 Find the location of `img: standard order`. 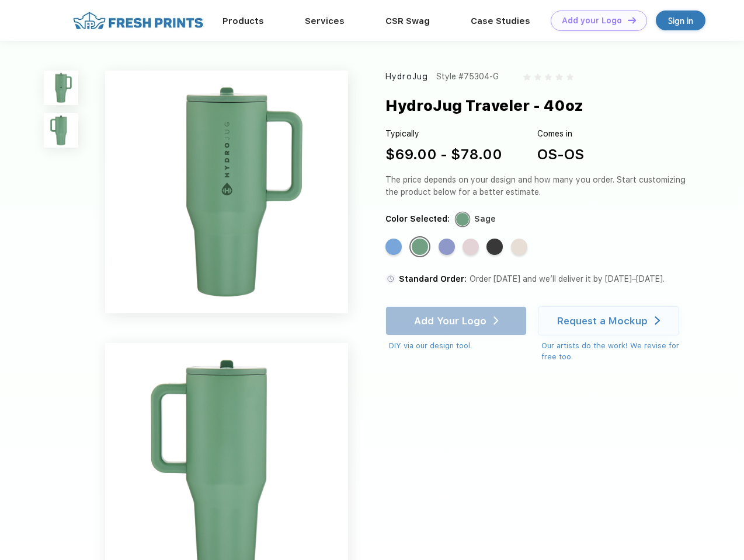

img: standard order is located at coordinates (391, 279).